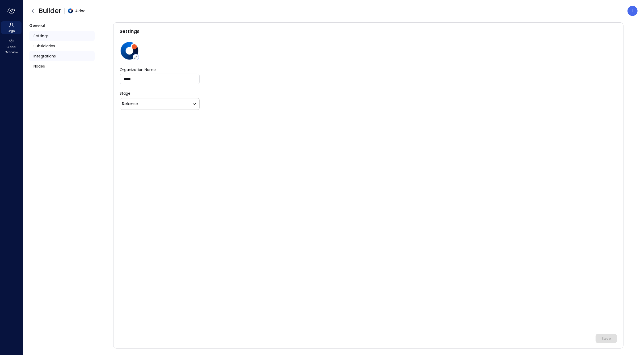 The height and width of the screenshot is (355, 644). Describe the element at coordinates (11, 31) in the screenshot. I see `span: Orgs` at that location.